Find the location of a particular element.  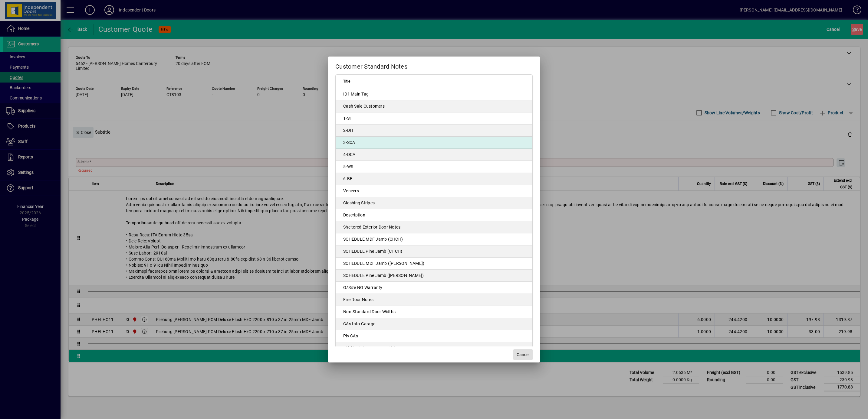

td: Description is located at coordinates (434, 215).